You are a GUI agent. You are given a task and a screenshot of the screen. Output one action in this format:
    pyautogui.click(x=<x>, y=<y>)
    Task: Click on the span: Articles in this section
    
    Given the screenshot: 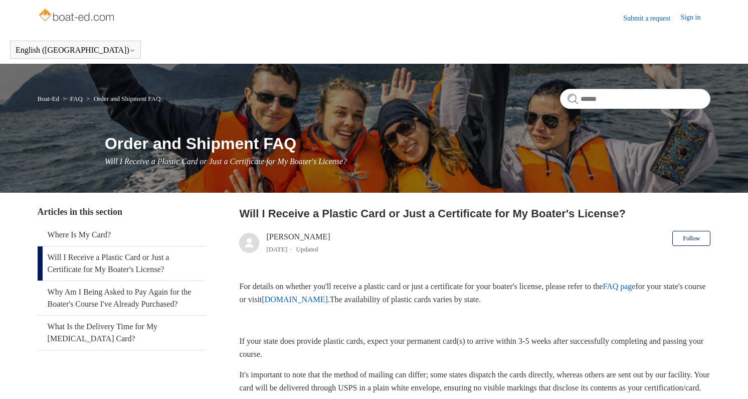 What is the action you would take?
    pyautogui.click(x=80, y=212)
    